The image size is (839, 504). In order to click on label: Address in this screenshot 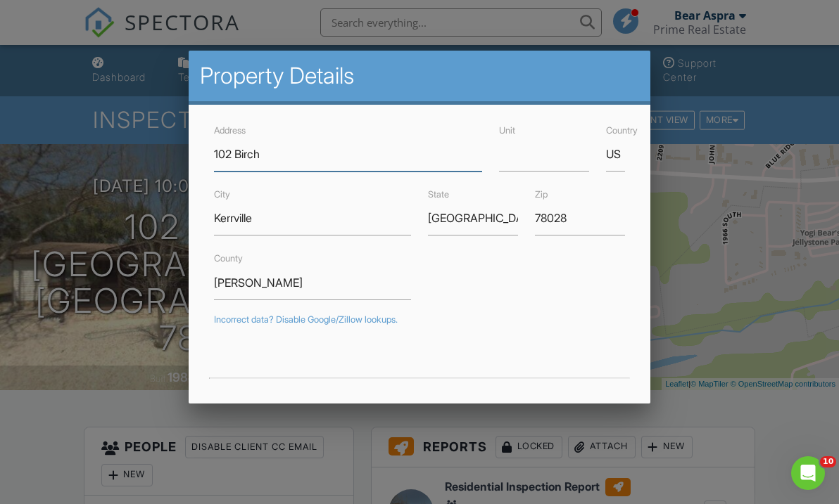, I will do `click(229, 130)`.